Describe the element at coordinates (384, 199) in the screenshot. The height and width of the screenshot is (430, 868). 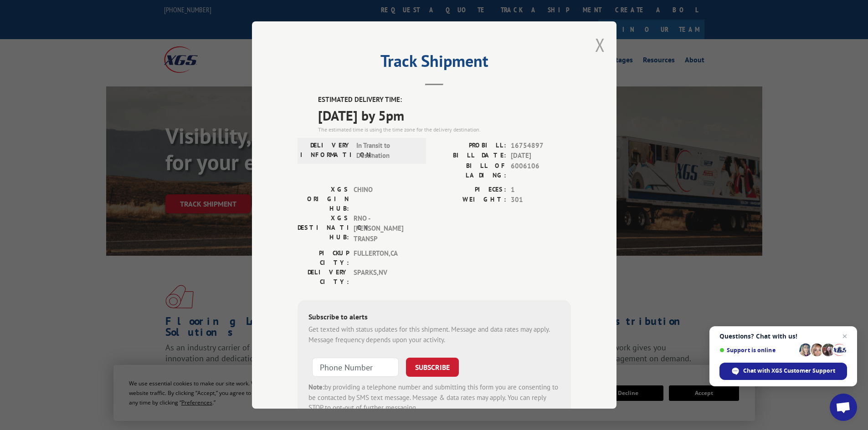
I see `span: CHINO` at that location.